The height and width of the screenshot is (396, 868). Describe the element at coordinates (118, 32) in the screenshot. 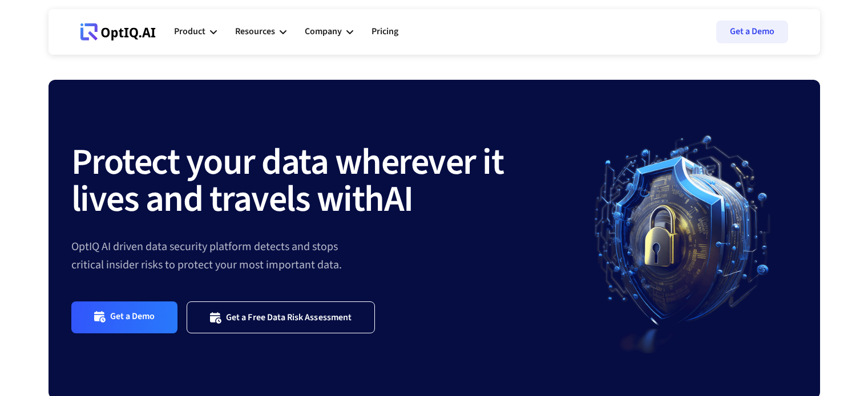

I see `a: Webflow Homepage` at that location.